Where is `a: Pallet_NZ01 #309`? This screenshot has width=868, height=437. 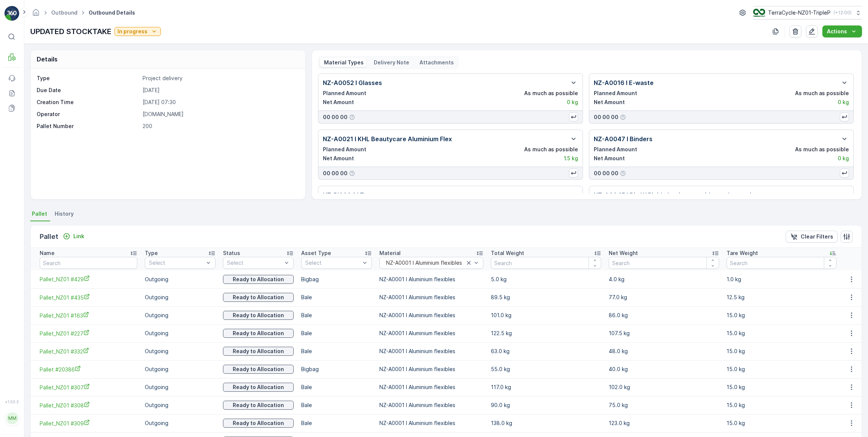 a: Pallet_NZ01 #309 is located at coordinates (89, 423).